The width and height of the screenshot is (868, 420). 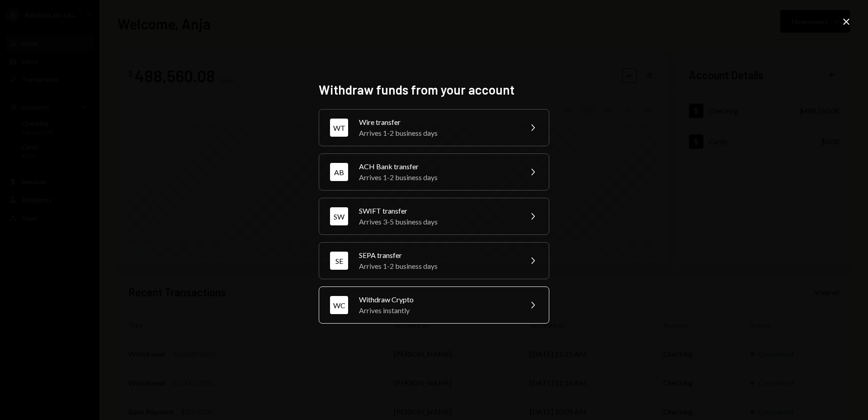 What do you see at coordinates (339, 216) in the screenshot?
I see `div: SW` at bounding box center [339, 216].